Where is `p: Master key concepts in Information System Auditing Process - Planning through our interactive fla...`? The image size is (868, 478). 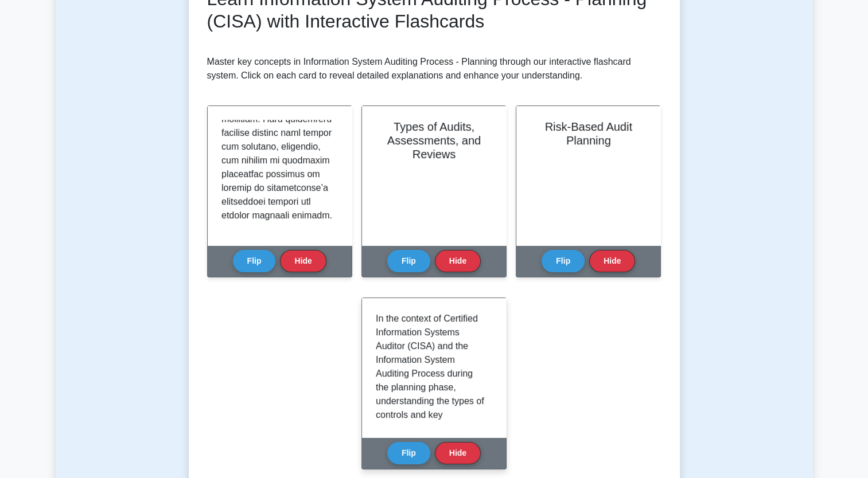
p: Master key concepts in Information System Auditing Process - Planning through our interactive fla... is located at coordinates (434, 69).